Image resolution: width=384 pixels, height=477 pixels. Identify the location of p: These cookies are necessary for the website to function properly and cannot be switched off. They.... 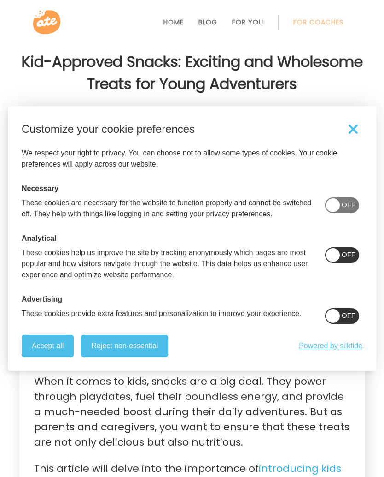
(168, 208).